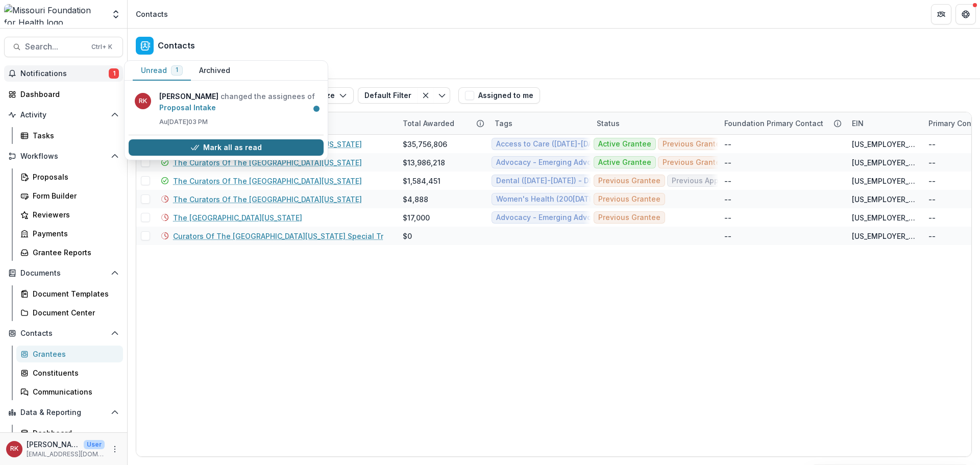 Image resolution: width=980 pixels, height=465 pixels. What do you see at coordinates (197, 68) in the screenshot?
I see `a: People` at bounding box center [197, 68].